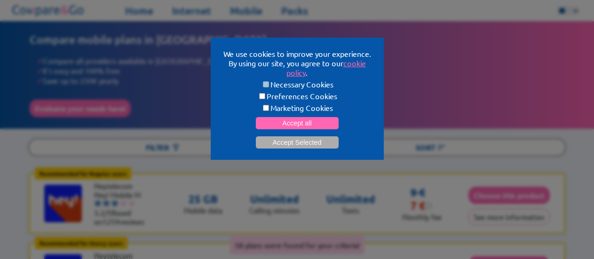 The width and height of the screenshot is (594, 259). I want to click on button: Accept Selected, so click(297, 142).